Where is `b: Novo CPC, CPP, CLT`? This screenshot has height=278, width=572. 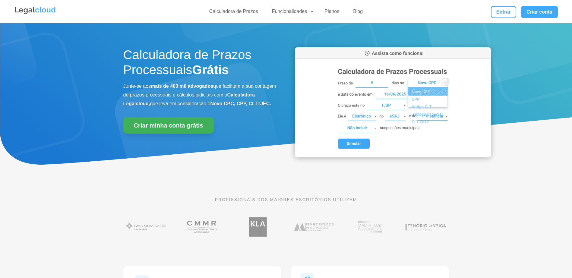 b: Novo CPC, CPP, CLT is located at coordinates (234, 103).